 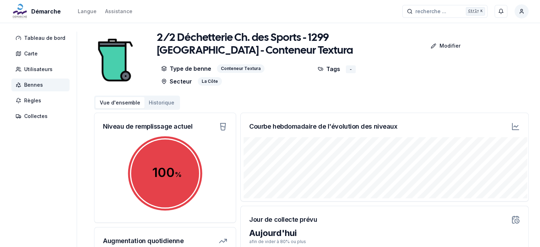 I want to click on a: Bennes, so click(x=42, y=85).